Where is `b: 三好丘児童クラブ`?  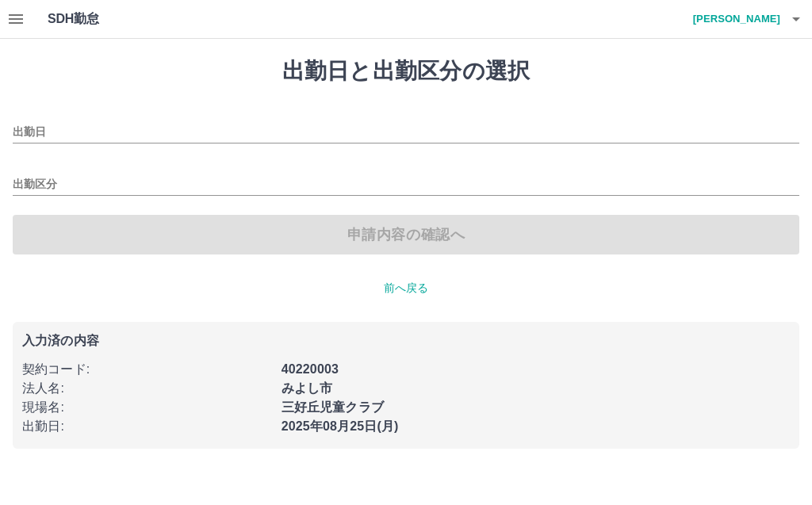
b: 三好丘児童クラブ is located at coordinates (332, 407).